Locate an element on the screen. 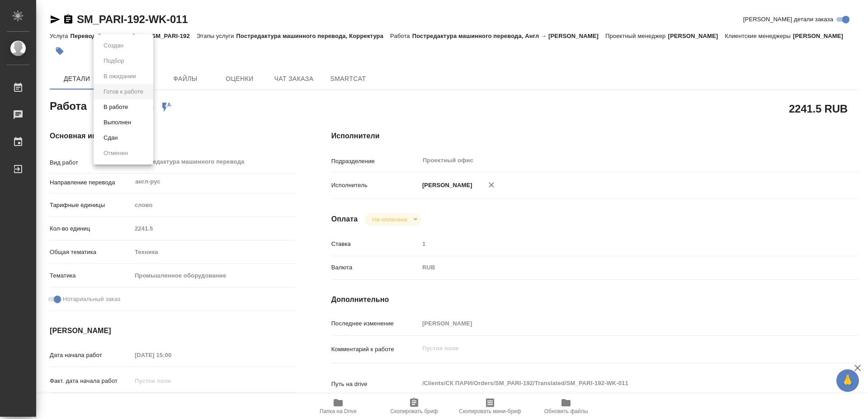  button: Отменен is located at coordinates (116, 153).